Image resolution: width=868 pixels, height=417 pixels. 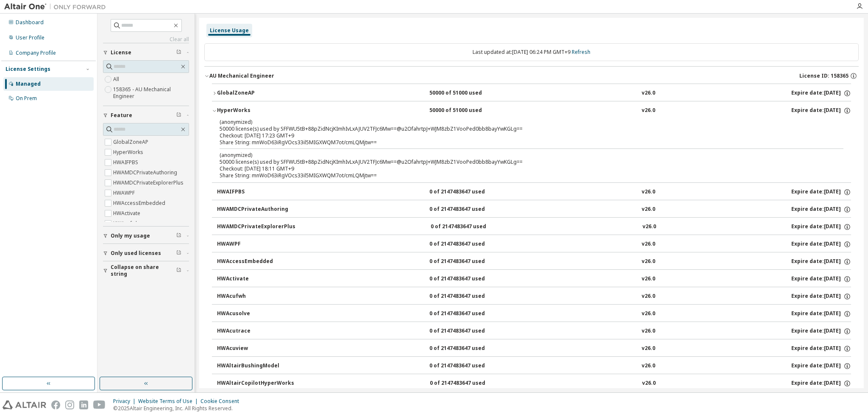 What do you see at coordinates (24, 404) in the screenshot?
I see `img: altair_logo.svg` at bounding box center [24, 404].